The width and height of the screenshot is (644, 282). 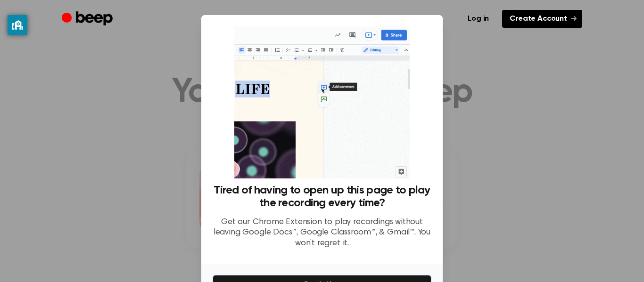 I want to click on button: privacy banner, so click(x=18, y=25).